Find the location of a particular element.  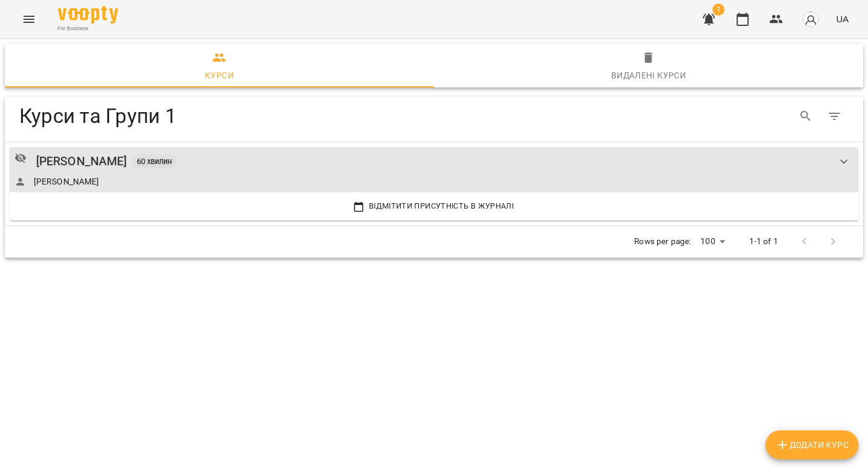

p: 1-1 of 1 is located at coordinates (764, 241).